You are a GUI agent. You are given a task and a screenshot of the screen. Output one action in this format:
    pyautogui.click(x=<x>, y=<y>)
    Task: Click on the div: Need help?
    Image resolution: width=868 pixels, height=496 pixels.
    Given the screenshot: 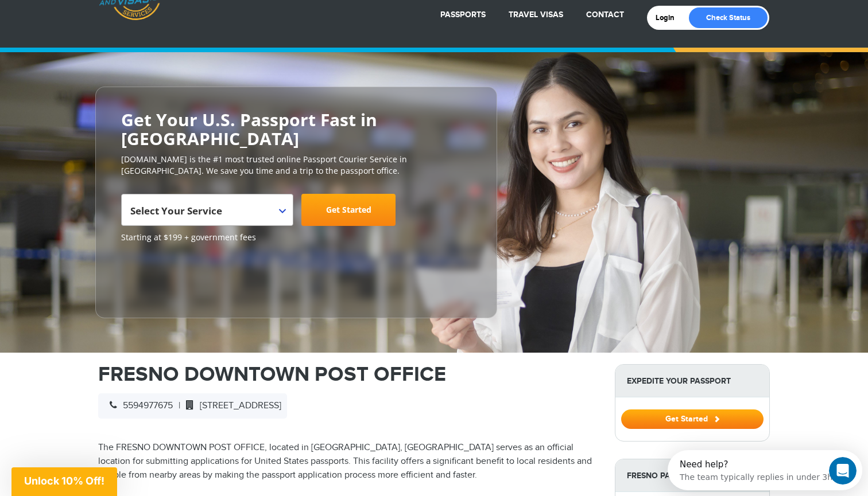 What is the action you would take?
    pyautogui.click(x=89, y=15)
    